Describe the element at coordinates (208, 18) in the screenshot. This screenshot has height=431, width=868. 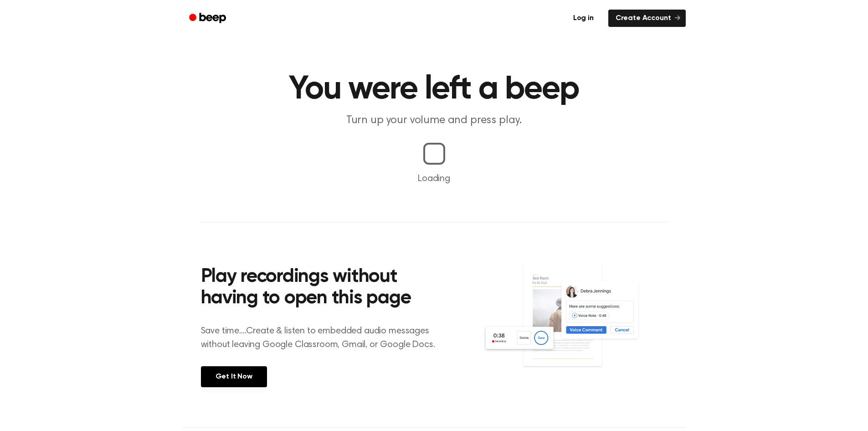
I see `a: Beep` at that location.